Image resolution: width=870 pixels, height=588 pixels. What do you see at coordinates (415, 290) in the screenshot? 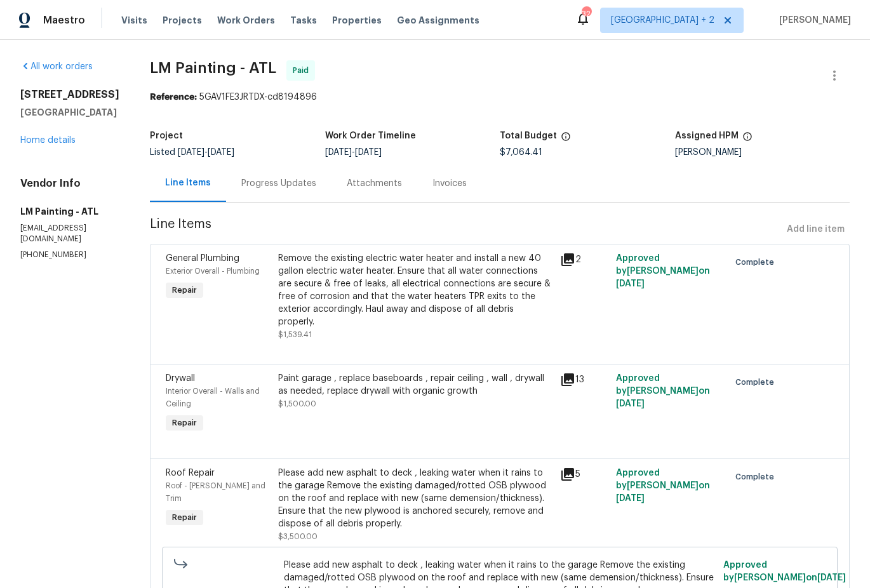
I see `div: Remove the existing electric water heater and install a new 40 gallon electric water heater. Ensu...` at bounding box center [415, 290].